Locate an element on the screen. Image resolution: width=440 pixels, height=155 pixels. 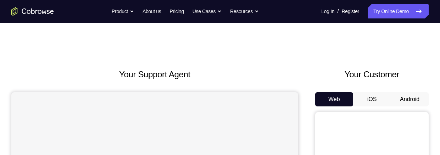
h2: Your Customer is located at coordinates (372, 74).